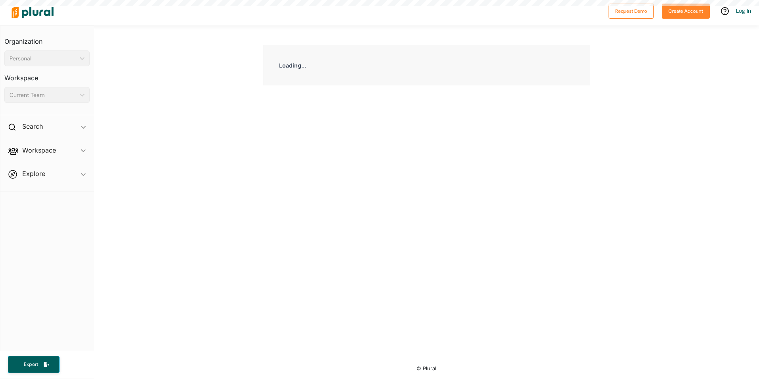 This screenshot has width=759, height=379. What do you see at coordinates (685, 11) in the screenshot?
I see `button: Create Account` at bounding box center [685, 11].